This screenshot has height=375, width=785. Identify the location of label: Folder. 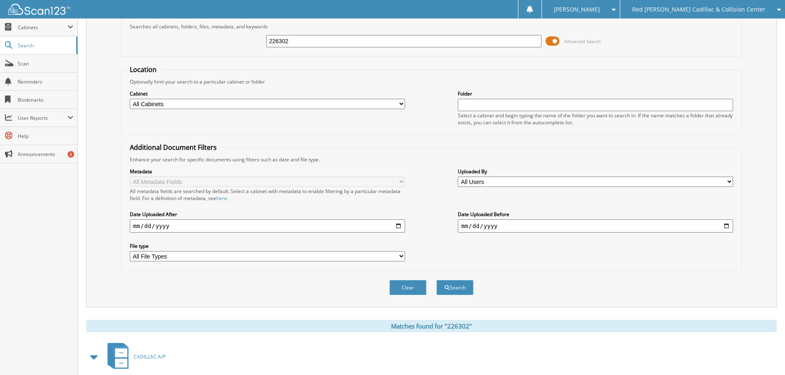
(595, 94).